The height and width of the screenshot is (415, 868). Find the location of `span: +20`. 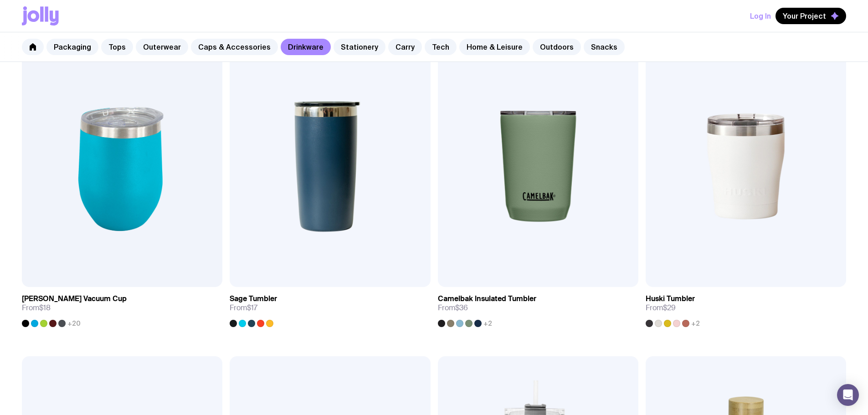

span: +20 is located at coordinates (74, 324).